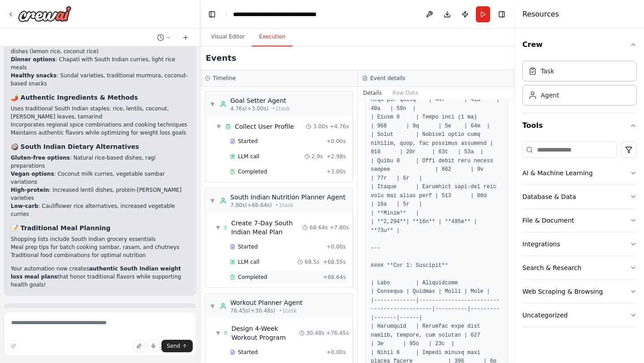 The width and height of the screenshot is (644, 363). Describe the element at coordinates (44, 14) in the screenshot. I see `img: Logo` at that location.